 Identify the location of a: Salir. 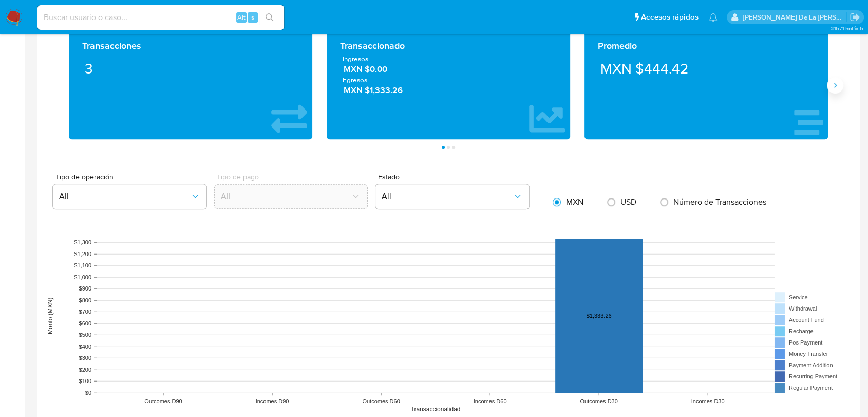
(855, 17).